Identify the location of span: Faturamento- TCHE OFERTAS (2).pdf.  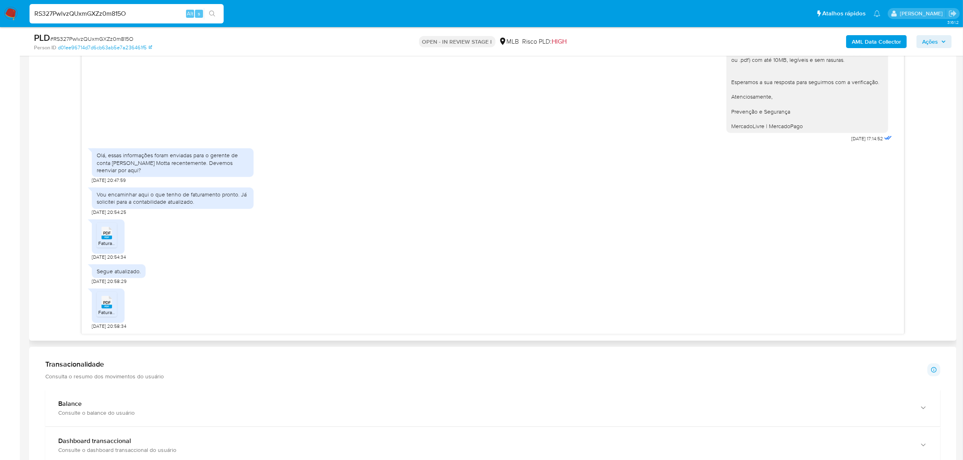
(138, 243).